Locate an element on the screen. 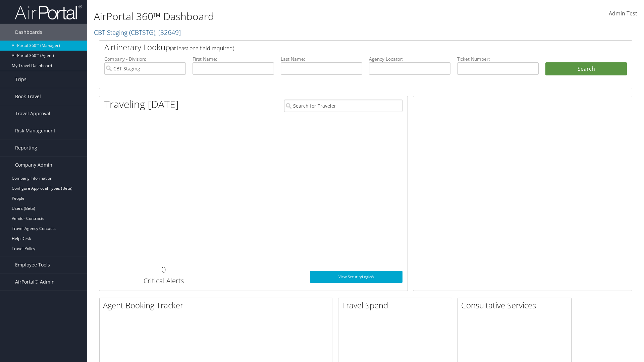 The height and width of the screenshot is (362, 644). span: Risk Management is located at coordinates (35, 131).